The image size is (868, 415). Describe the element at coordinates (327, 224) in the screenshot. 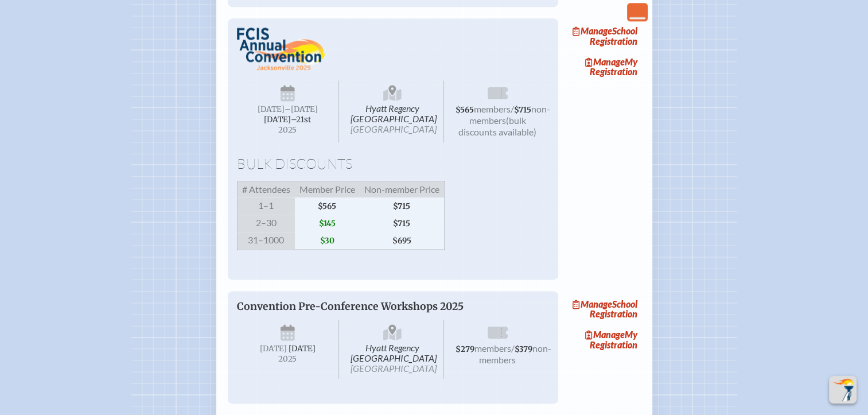

I see `span: $145` at that location.